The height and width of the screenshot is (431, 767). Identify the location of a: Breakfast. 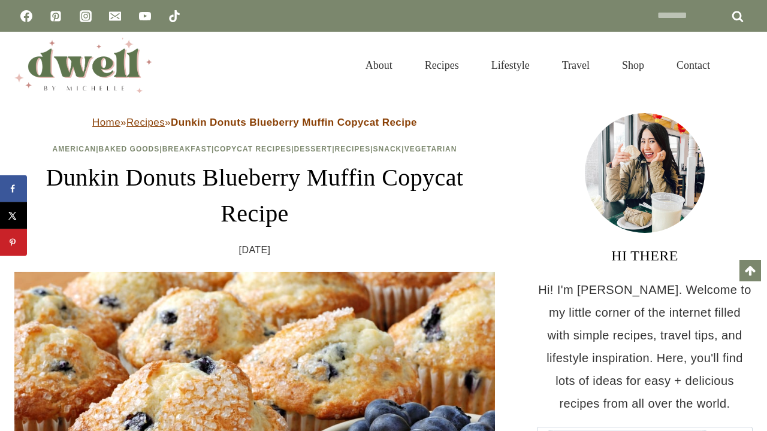
(187, 149).